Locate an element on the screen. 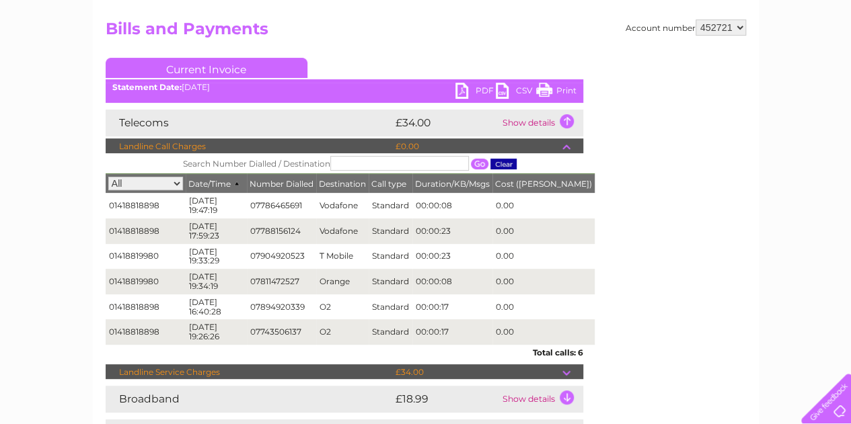 The image size is (851, 424). div: Total calls: 6 is located at coordinates (344, 351).